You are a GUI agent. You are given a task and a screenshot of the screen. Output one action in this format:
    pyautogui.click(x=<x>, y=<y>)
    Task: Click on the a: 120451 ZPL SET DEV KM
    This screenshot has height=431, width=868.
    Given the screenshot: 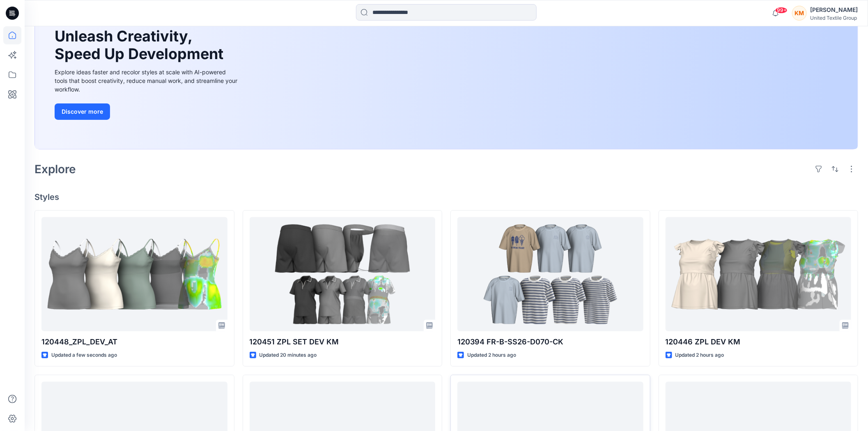 What is the action you would take?
    pyautogui.click(x=343, y=275)
    